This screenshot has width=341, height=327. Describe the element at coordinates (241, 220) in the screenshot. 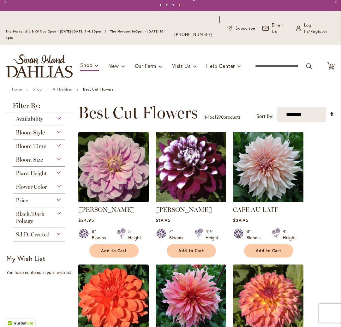

I see `span: $29.95` at that location.